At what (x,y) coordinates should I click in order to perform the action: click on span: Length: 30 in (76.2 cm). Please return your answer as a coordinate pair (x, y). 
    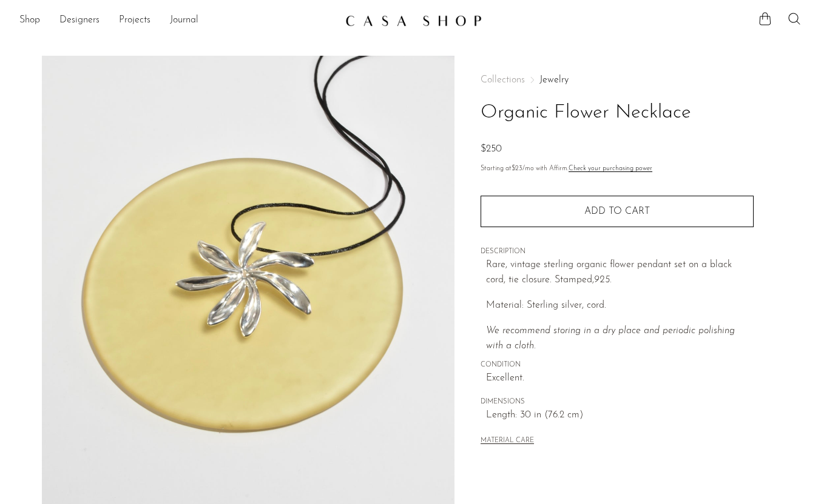
    Looking at the image, I should click on (619, 416).